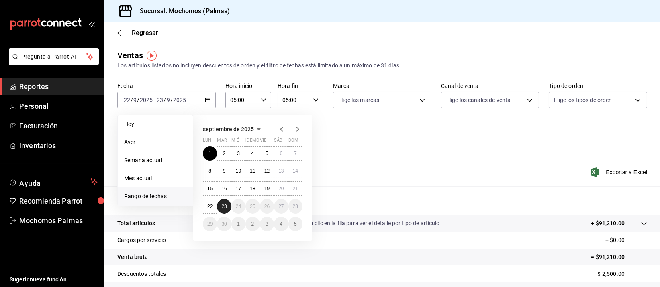 The width and height of the screenshot is (660, 287). What do you see at coordinates (210, 153) in the screenshot?
I see `button: 1 de septiembre de 2025` at bounding box center [210, 153].